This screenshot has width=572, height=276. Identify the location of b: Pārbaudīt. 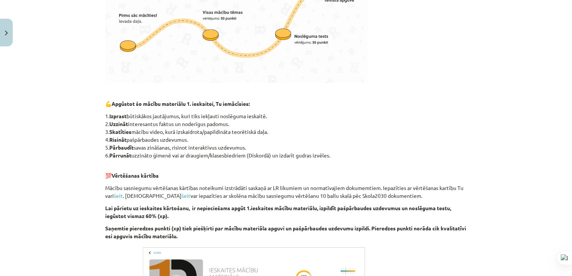
(121, 148).